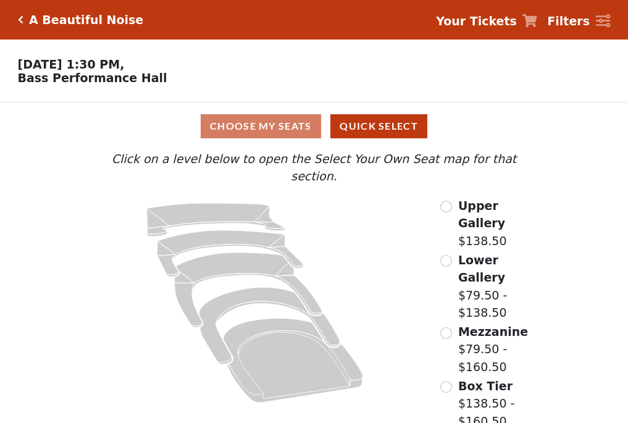  I want to click on a: Filters, so click(579, 21).